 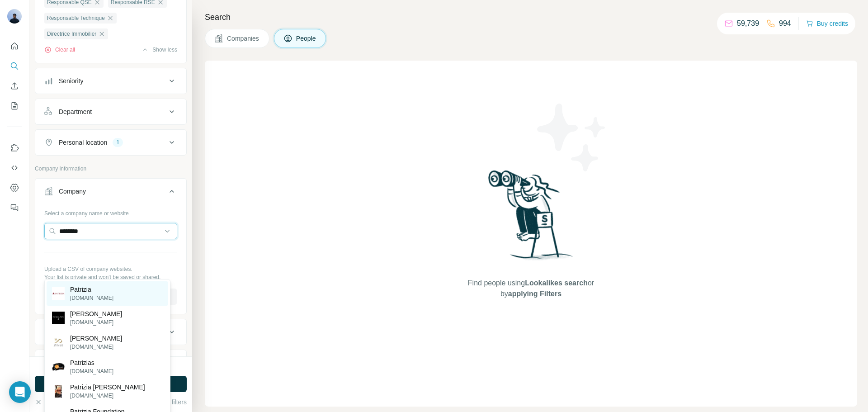 I want to click on button: Enrich CSV, so click(x=15, y=86).